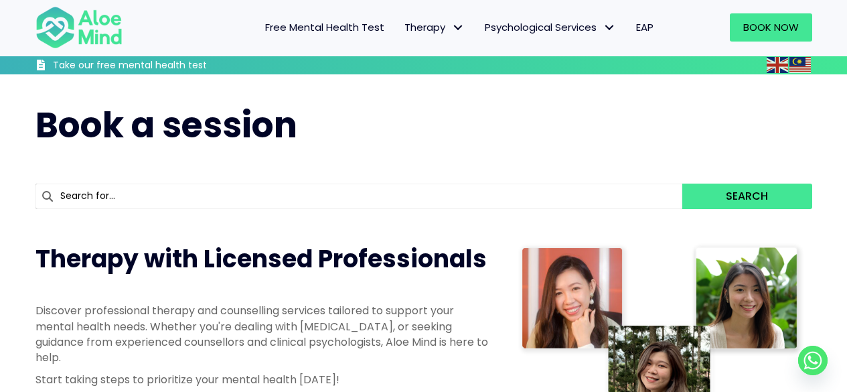 The width and height of the screenshot is (847, 392). I want to click on img: ms, so click(800, 65).